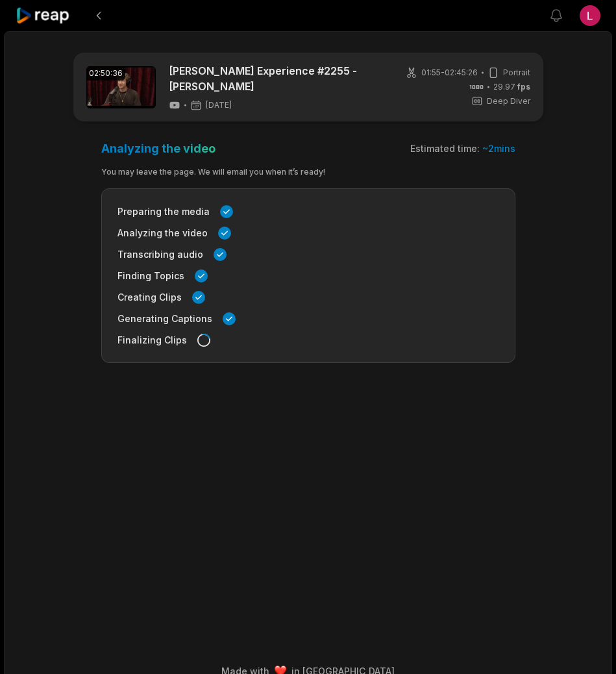 Image resolution: width=616 pixels, height=674 pixels. Describe the element at coordinates (152, 340) in the screenshot. I see `span: Finalizing Clips` at that location.